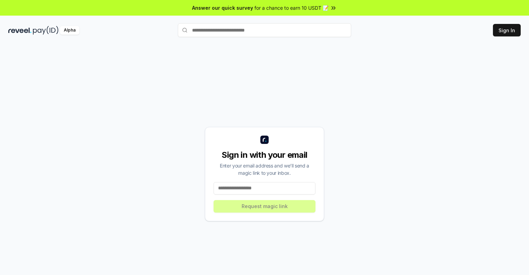 This screenshot has height=275, width=529. I want to click on div: Enter your email address and we’ll send a magic link to your inbox., so click(264, 169).